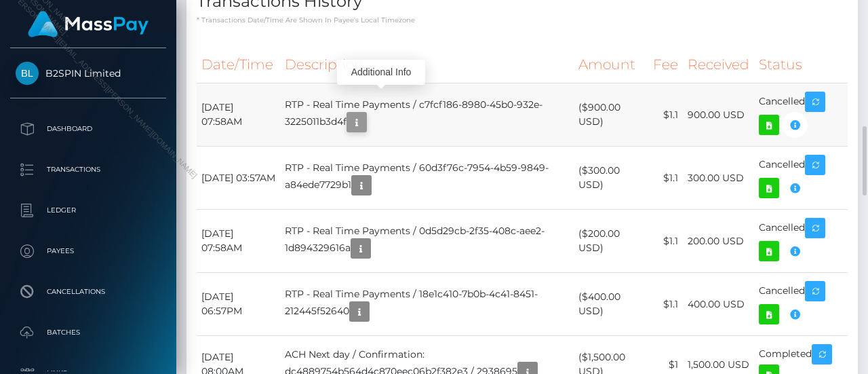  What do you see at coordinates (718, 178) in the screenshot?
I see `td: 300.00 USD` at bounding box center [718, 178].